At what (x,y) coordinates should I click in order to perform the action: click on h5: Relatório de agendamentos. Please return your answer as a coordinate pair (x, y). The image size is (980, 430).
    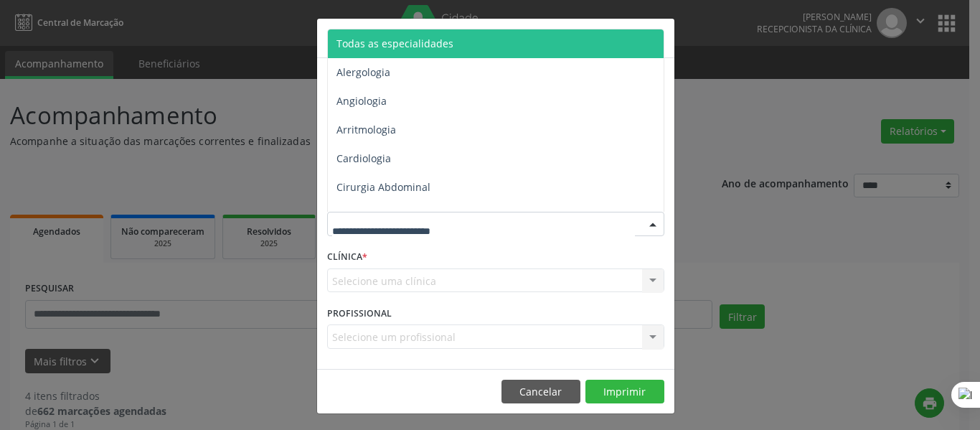
    Looking at the image, I should click on (409, 38).